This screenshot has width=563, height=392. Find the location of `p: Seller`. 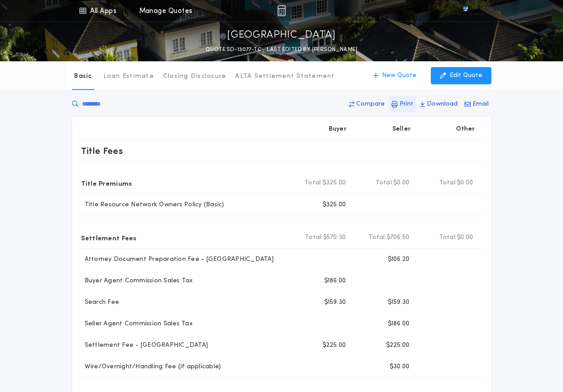

p: Seller is located at coordinates (402, 129).